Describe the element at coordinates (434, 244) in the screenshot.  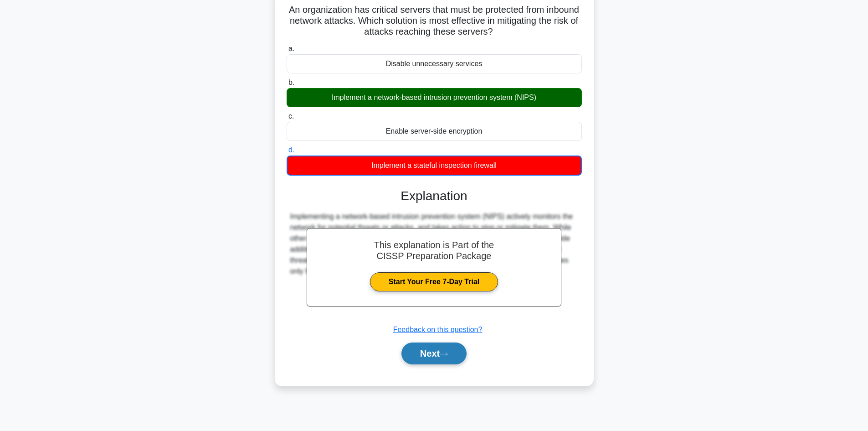
I see `div: Implementing a network-based intrusion prevention system (NIPS) actively monitors the network for...` at that location.